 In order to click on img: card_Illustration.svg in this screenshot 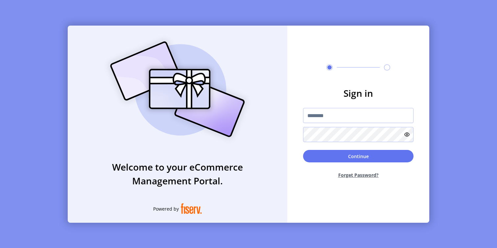, I will do `click(177, 89)`.